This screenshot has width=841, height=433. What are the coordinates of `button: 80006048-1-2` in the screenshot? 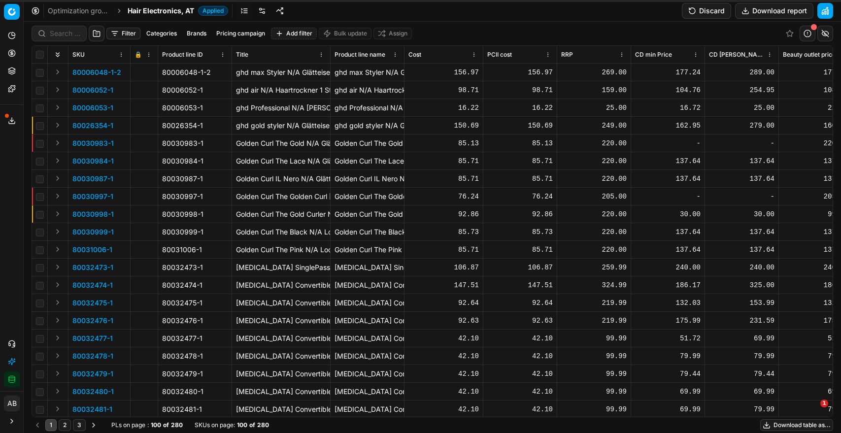 It's located at (97, 72).